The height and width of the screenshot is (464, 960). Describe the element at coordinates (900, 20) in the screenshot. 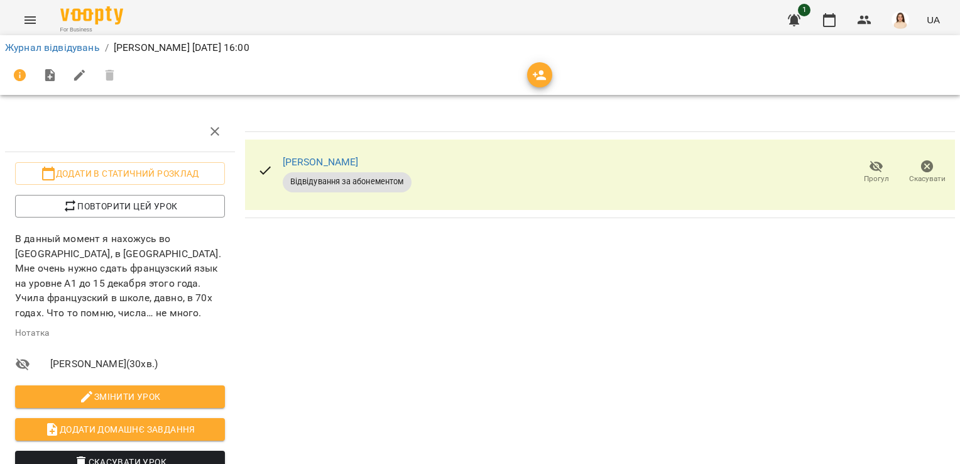

I see `img: 76124efe13172d74632d2d2d3678e7ed.png` at that location.